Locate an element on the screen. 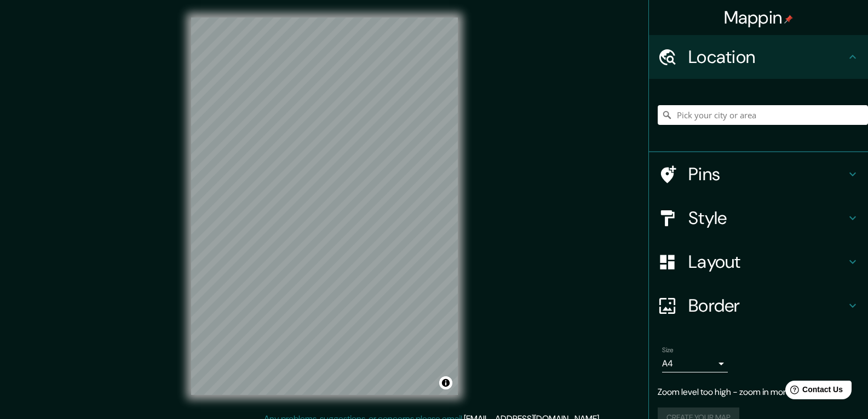  h4: Layout is located at coordinates (767, 262).